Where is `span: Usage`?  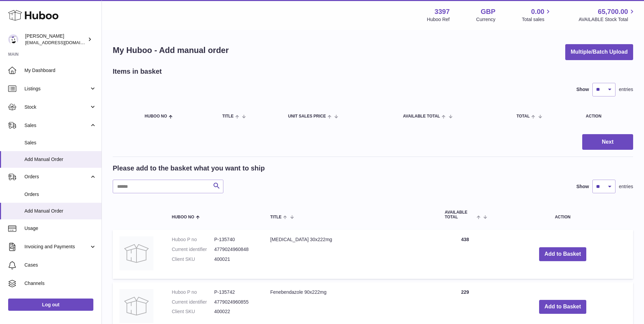 span: Usage is located at coordinates (61, 228).